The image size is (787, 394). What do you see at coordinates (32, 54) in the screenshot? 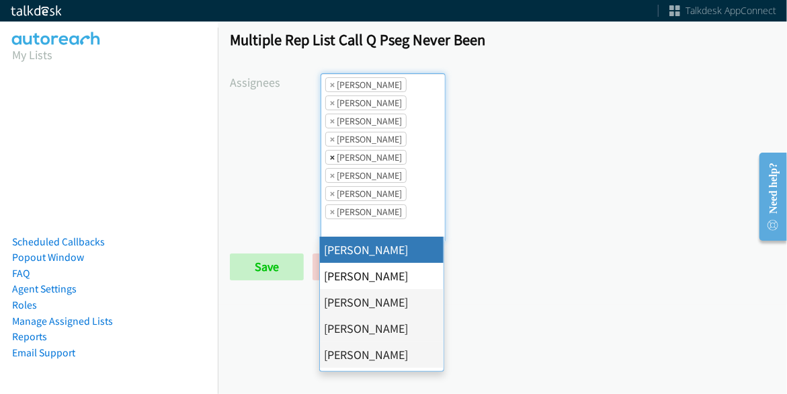
I see `a: My Lists` at bounding box center [32, 54].